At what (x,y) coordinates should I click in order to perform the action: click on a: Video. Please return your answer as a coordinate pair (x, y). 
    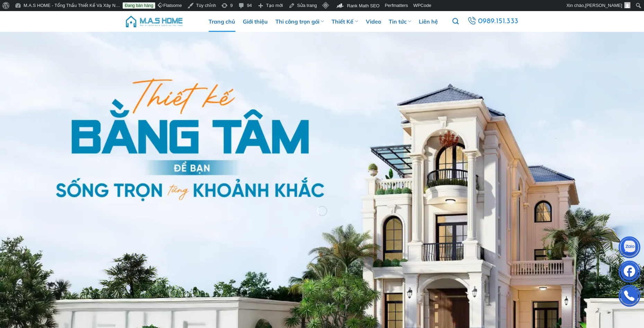
    Looking at the image, I should click on (373, 22).